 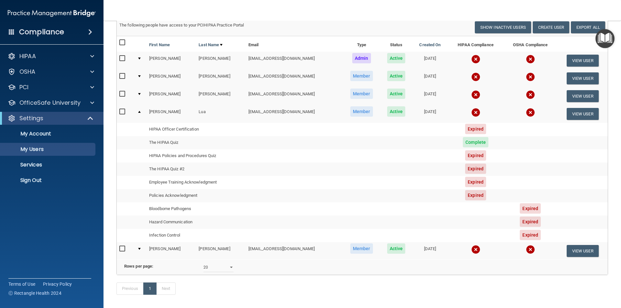 What do you see at coordinates (50, 103) in the screenshot?
I see `p: OfficeSafe University` at bounding box center [50, 103].